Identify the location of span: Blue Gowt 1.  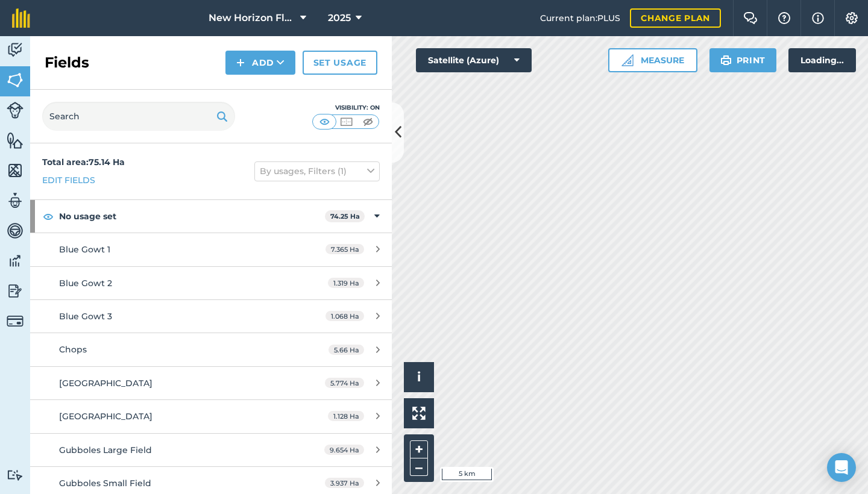
(85, 250).